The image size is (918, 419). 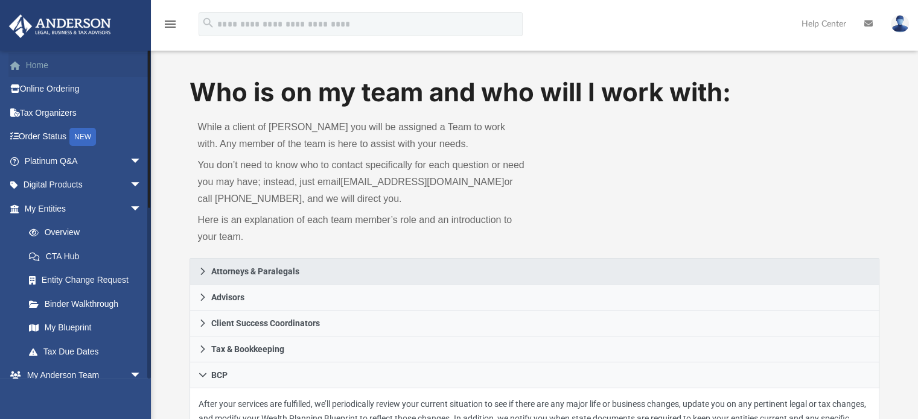 What do you see at coordinates (219, 375) in the screenshot?
I see `span: BCP` at bounding box center [219, 375].